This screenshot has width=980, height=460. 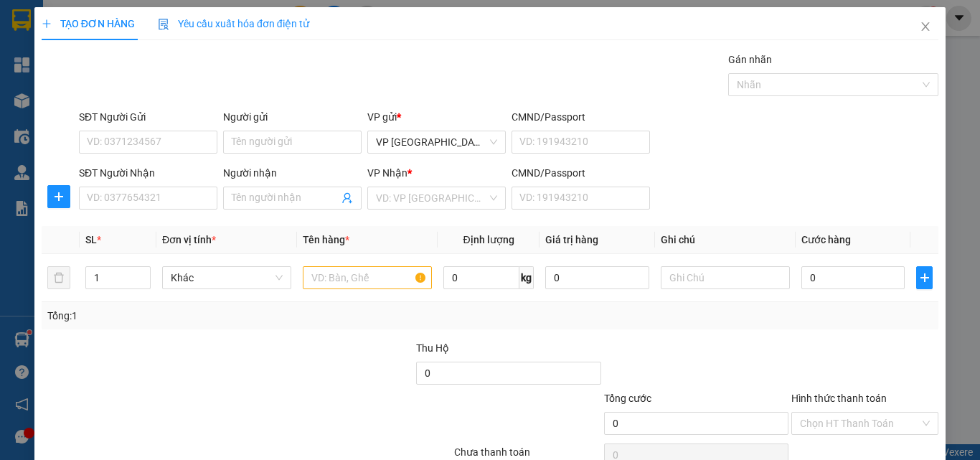 What do you see at coordinates (148, 173) in the screenshot?
I see `div: SĐT Người Nhận` at bounding box center [148, 173].